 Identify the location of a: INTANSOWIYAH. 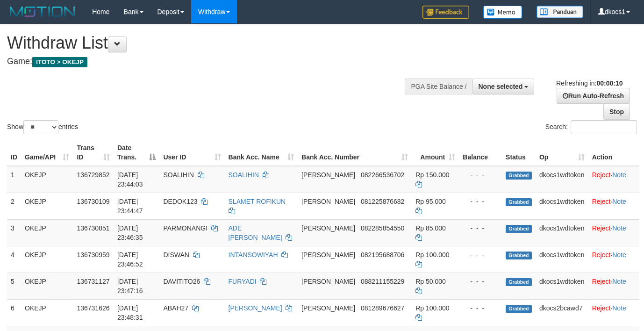
(253, 255).